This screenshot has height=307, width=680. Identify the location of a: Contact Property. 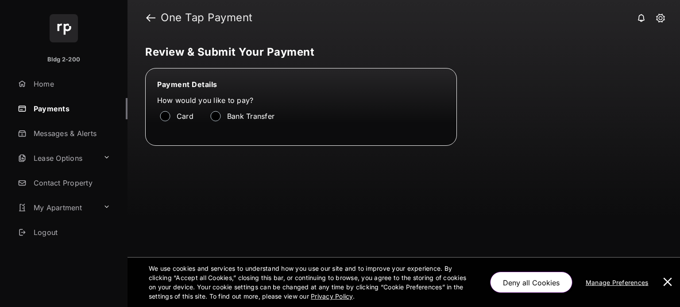
(71, 183).